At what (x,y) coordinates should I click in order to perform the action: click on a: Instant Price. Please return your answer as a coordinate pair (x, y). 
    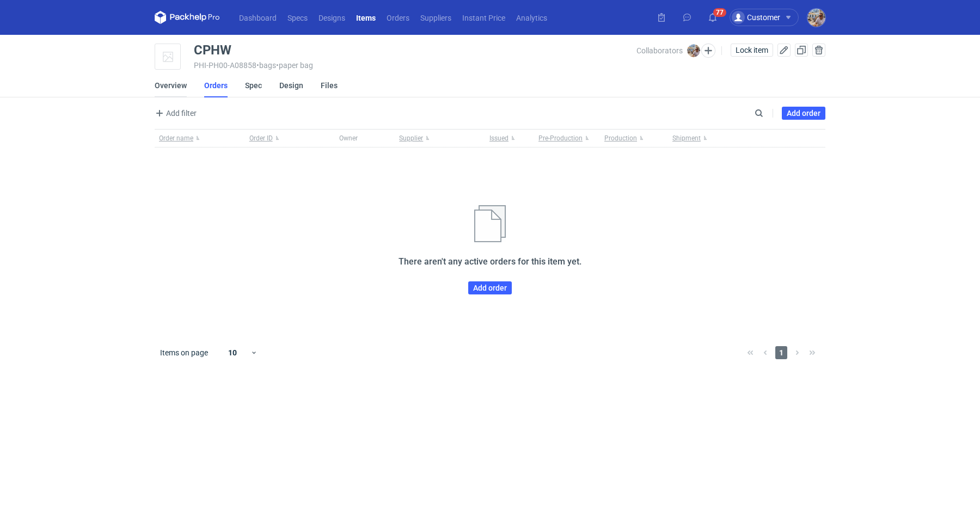
    Looking at the image, I should click on (483, 18).